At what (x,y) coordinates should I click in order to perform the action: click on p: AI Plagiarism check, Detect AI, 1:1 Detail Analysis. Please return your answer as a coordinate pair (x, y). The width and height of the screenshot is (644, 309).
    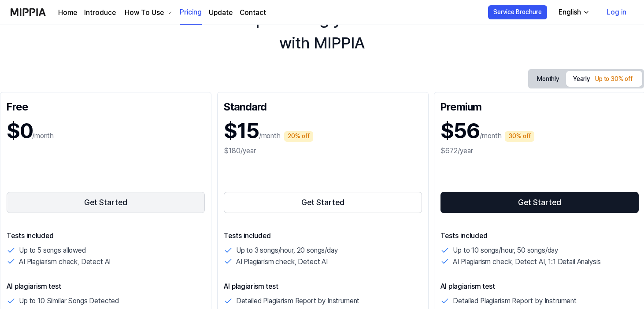
    Looking at the image, I should click on (527, 262).